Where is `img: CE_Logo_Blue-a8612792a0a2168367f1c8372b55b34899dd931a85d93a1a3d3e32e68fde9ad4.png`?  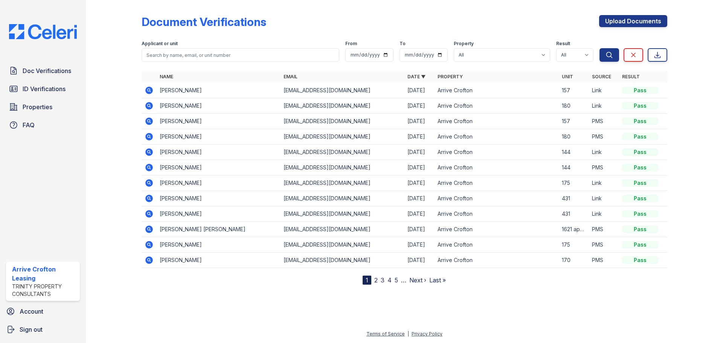
img: CE_Logo_Blue-a8612792a0a2168367f1c8372b55b34899dd931a85d93a1a3d3e32e68fde9ad4.png is located at coordinates (43, 32).